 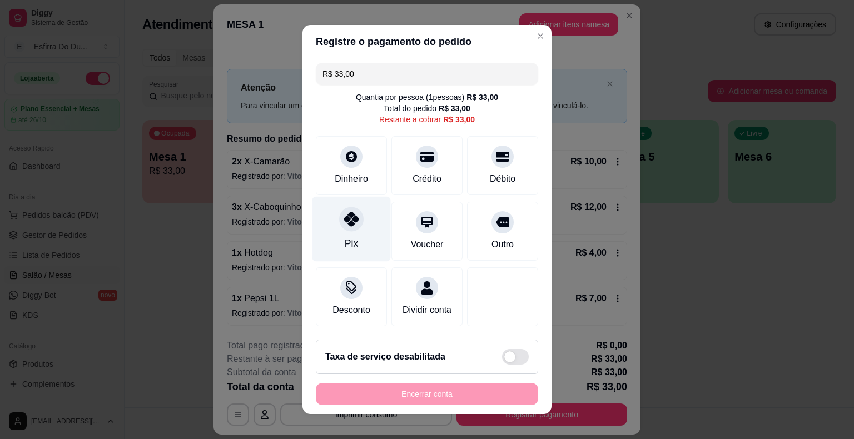 I want to click on header: Registre o pagamento do pedido, so click(x=427, y=42).